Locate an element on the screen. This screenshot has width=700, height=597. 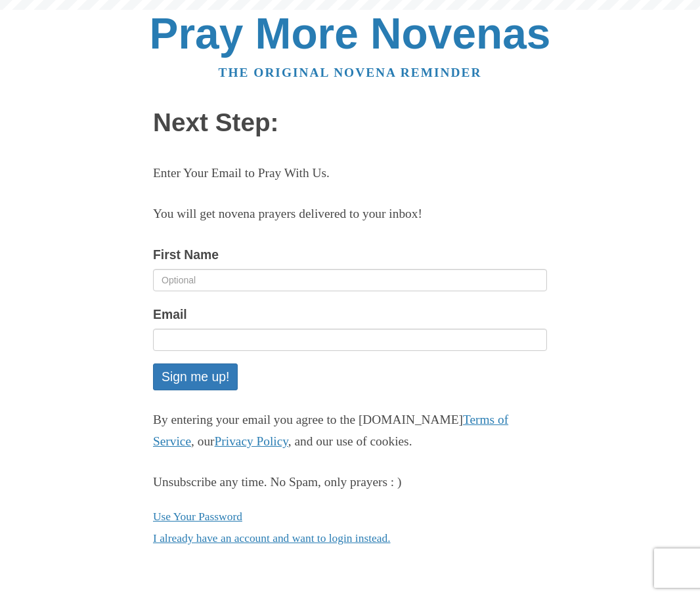
a: The original novena reminder is located at coordinates (350, 72).